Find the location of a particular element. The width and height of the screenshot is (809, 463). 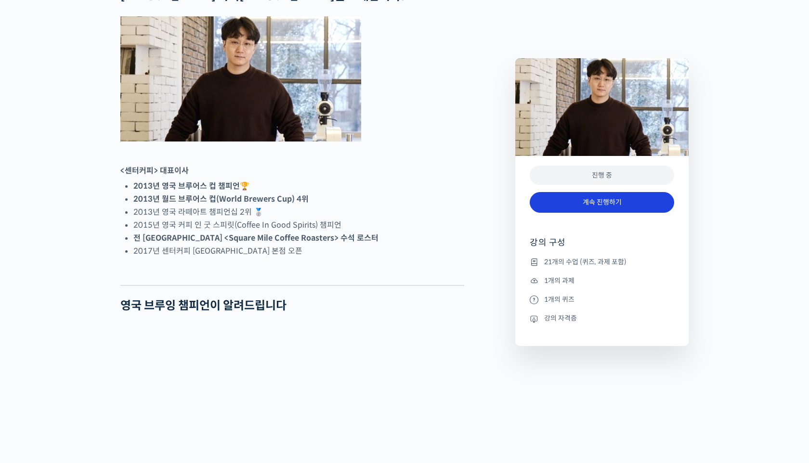

li: 21개의 수업 (퀴즈, 과제 포함) is located at coordinates (602, 262).